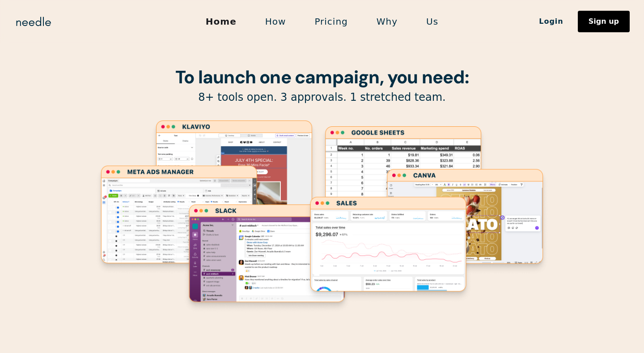  I want to click on a: How, so click(275, 21).